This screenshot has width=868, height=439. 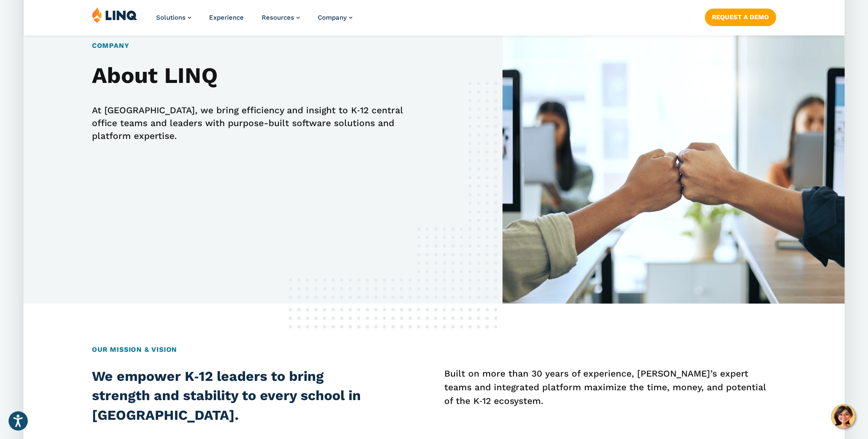 What do you see at coordinates (434, 350) in the screenshot?
I see `h2: Our Mission & Vision` at bounding box center [434, 350].